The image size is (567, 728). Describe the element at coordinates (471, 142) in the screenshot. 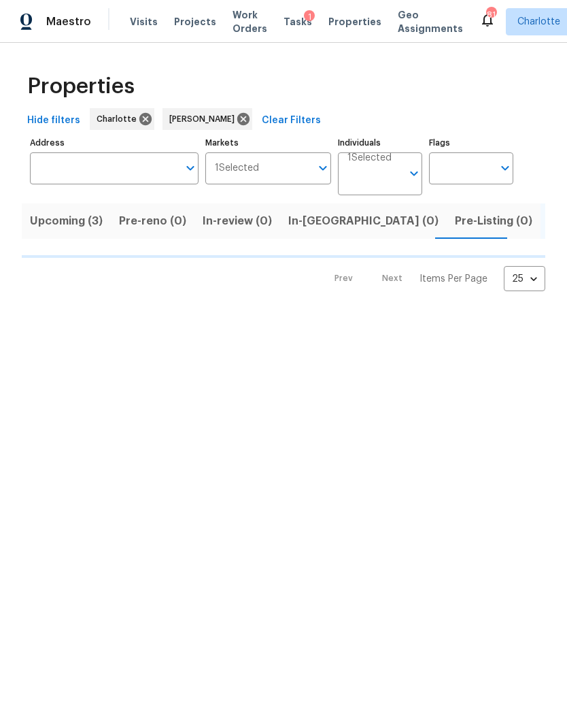

I see `label: Flags` at that location.